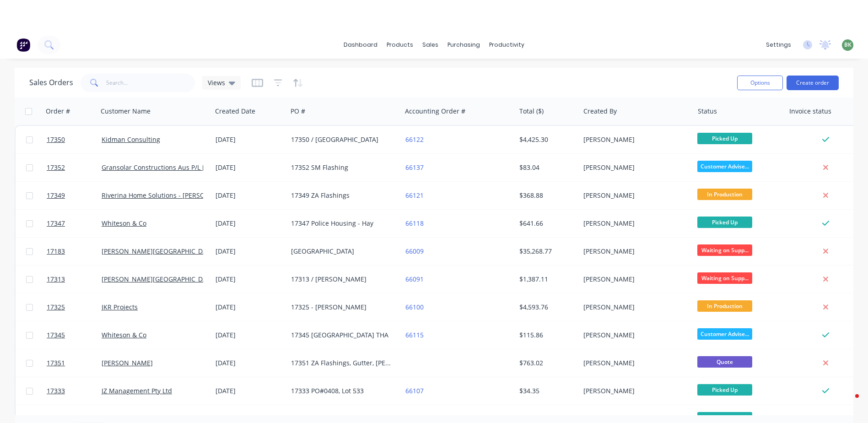  Describe the element at coordinates (74, 223) in the screenshot. I see `a: 17347` at that location.